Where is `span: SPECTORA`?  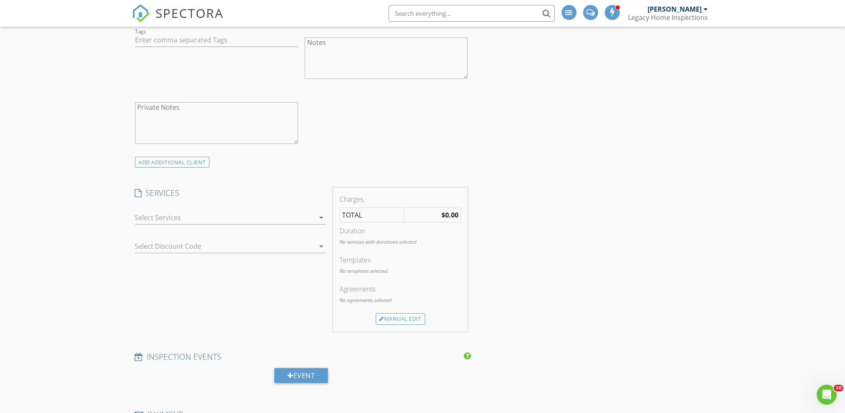
span: SPECTORA is located at coordinates (190, 13).